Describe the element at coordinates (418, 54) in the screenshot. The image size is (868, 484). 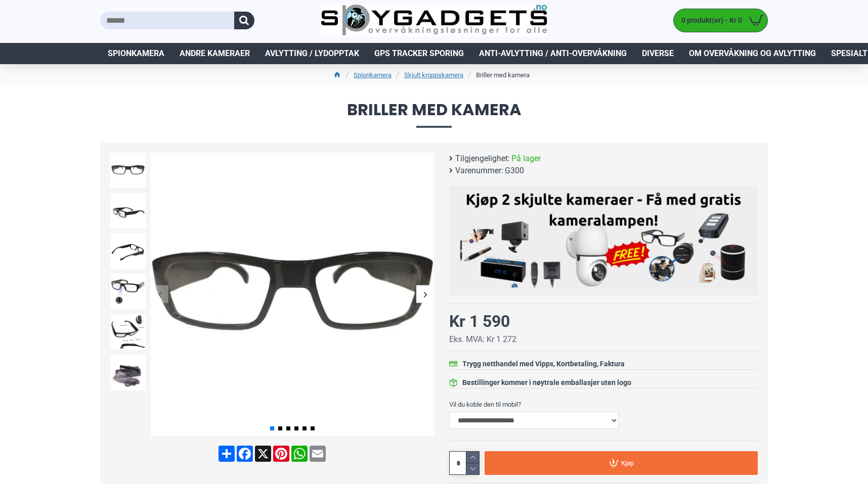
I see `a: GPS Tracker Sporing` at that location.